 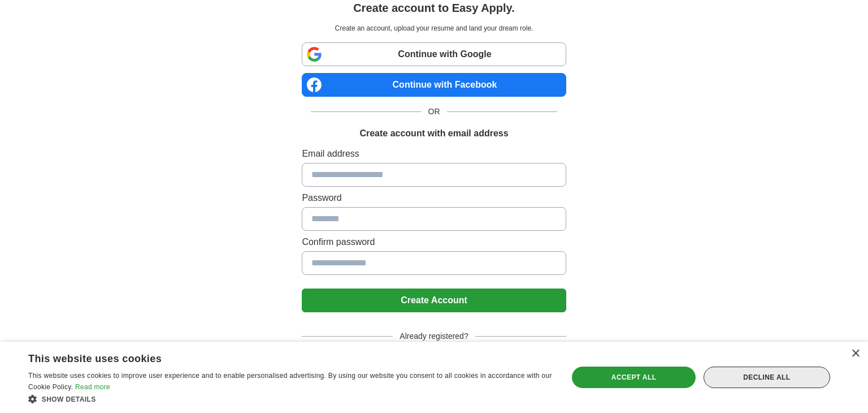 What do you see at coordinates (433, 28) in the screenshot?
I see `p: Create an account, upload your resume and land your dream role.` at bounding box center [433, 28].